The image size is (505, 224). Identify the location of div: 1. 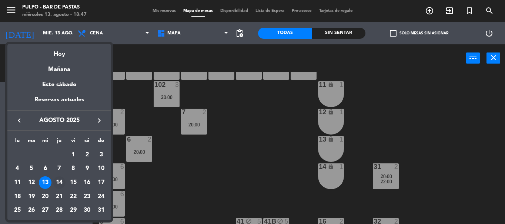
(73, 155).